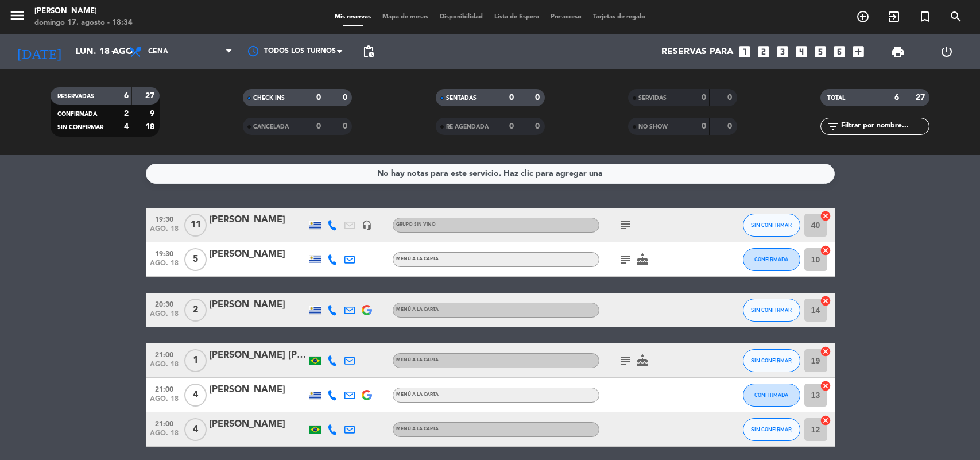  I want to click on i: search, so click(956, 17).